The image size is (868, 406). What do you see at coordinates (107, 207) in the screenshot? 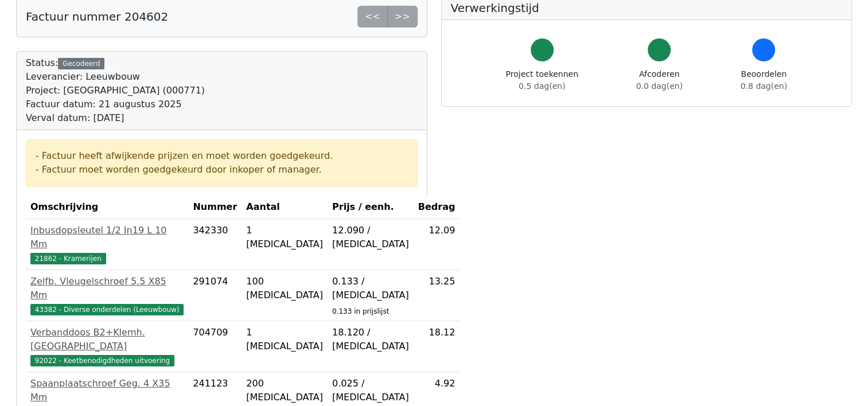
I see `th: Omschrijving` at bounding box center [107, 207].